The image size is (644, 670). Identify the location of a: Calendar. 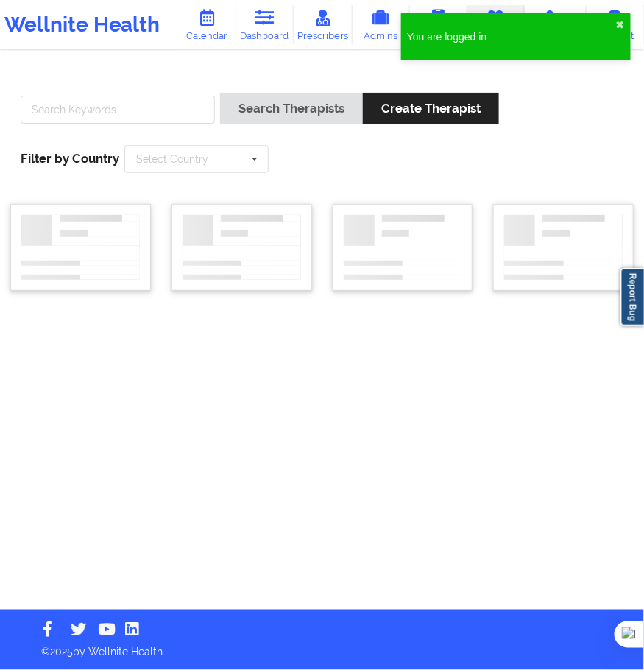
(207, 25).